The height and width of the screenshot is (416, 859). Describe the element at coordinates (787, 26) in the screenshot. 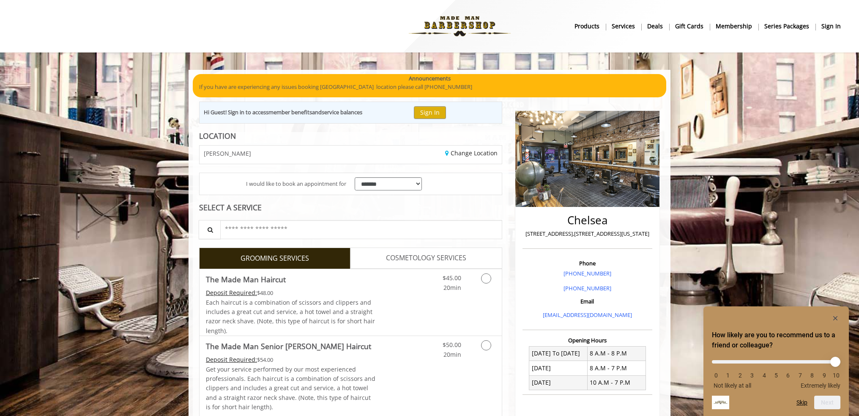

I see `a: Series packagesSeries packages` at that location.